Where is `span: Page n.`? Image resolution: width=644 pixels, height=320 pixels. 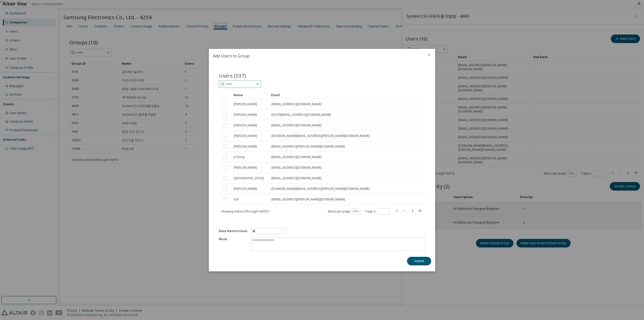
span: Page n. is located at coordinates (378, 211).